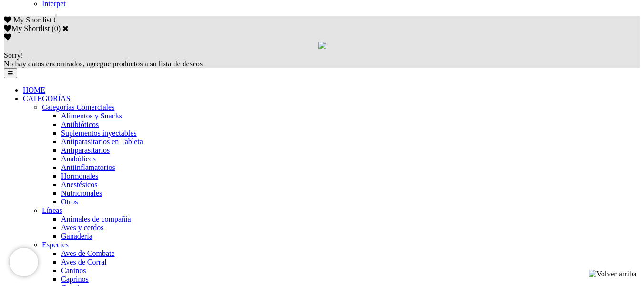 This screenshot has height=286, width=644. What do you see at coordinates (56, 244) in the screenshot?
I see `span: Especies` at bounding box center [56, 244].